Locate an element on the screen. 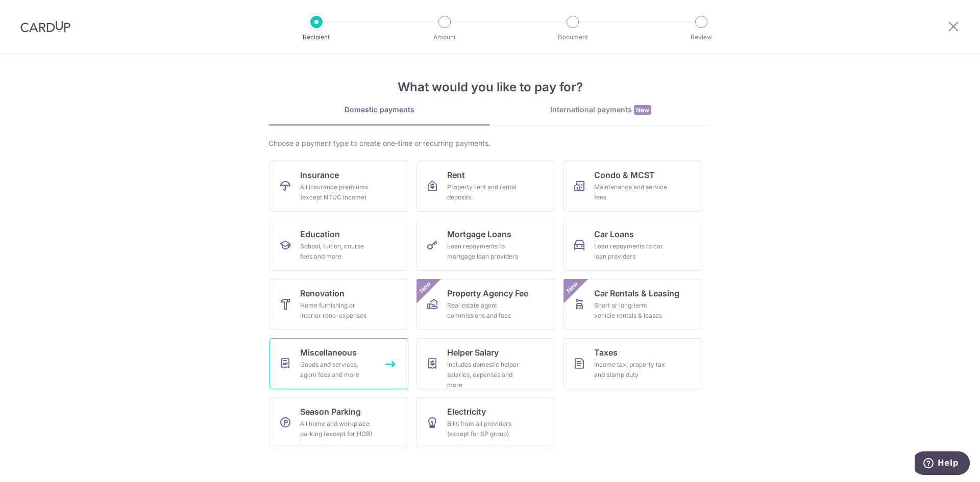 This screenshot has width=980, height=482. div: Includes domestic helper salaries, expenses and more is located at coordinates (484, 375).